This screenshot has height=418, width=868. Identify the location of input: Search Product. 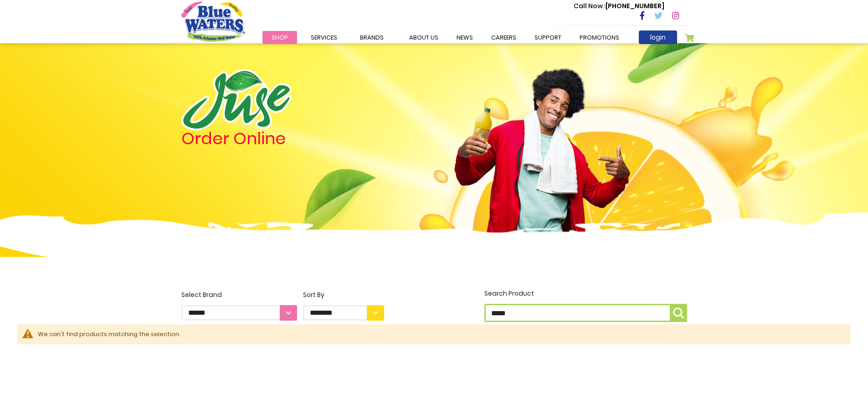
(586, 313).